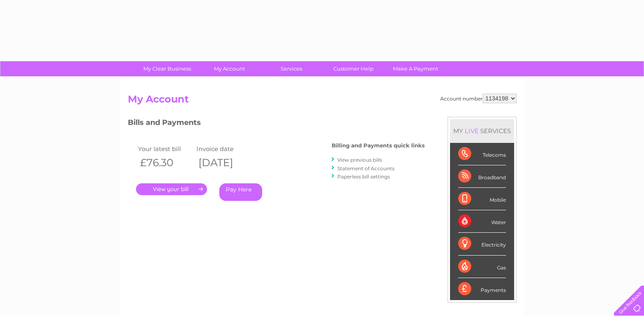 Image resolution: width=644 pixels, height=316 pixels. I want to click on div: MY SERVICES, so click(482, 131).